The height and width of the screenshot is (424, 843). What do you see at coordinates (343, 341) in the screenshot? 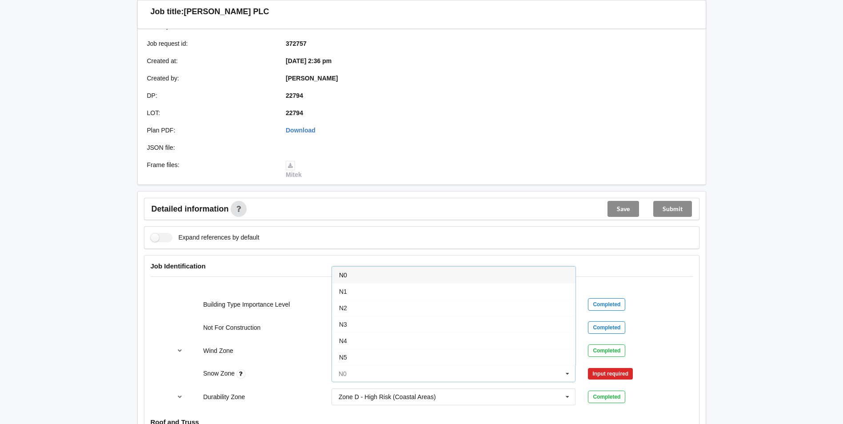
I see `span: N4` at bounding box center [343, 341].